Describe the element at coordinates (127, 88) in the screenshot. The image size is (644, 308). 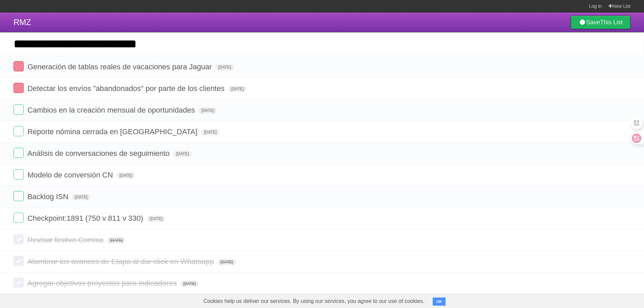
I see `span: Detectar los envíos "abandonados" por parte de los clientes` at that location.